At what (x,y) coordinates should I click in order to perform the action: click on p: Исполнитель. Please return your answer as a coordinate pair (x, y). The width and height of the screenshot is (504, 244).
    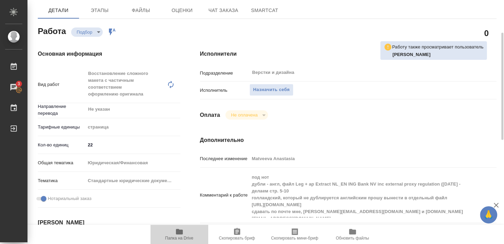
    Looking at the image, I should click on (224, 90).